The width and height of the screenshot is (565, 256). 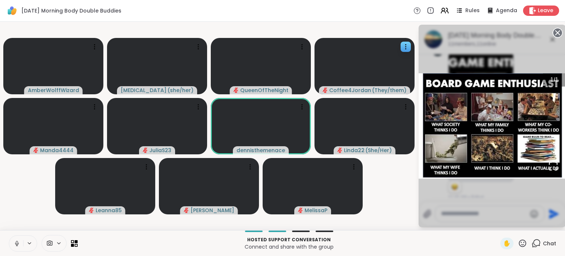 I want to click on span: Manda4444, so click(x=57, y=150).